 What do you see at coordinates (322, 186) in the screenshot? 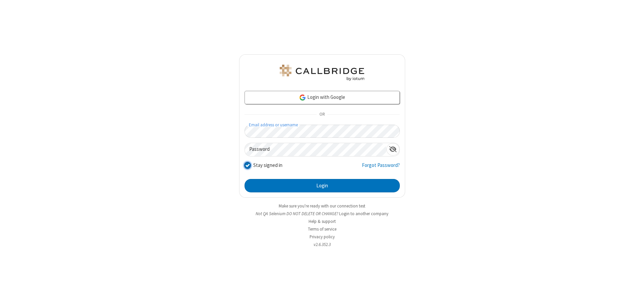
I see `button: Login` at bounding box center [322, 186].